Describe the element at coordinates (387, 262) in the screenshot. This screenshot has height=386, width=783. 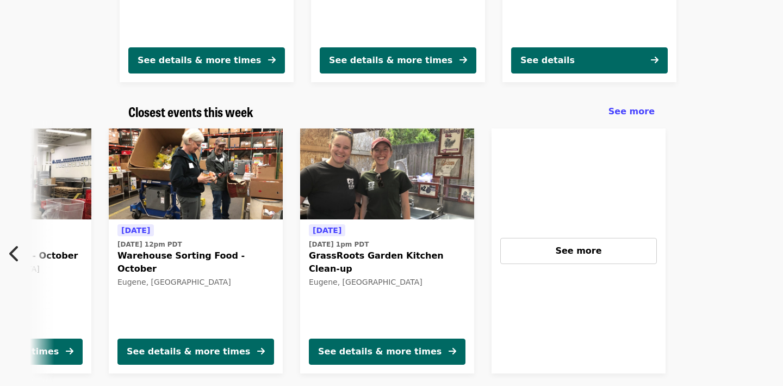
I see `span: GrassRoots Garden Kitchen Clean-up` at that location.